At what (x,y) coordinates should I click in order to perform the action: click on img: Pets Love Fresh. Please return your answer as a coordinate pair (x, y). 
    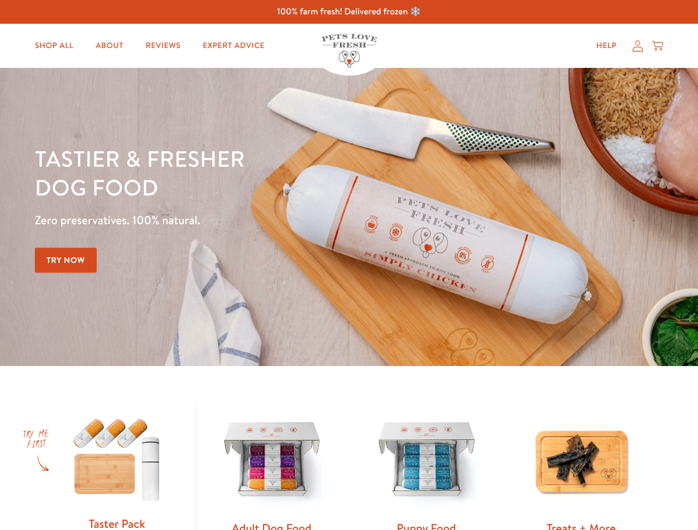
    Looking at the image, I should click on (349, 50).